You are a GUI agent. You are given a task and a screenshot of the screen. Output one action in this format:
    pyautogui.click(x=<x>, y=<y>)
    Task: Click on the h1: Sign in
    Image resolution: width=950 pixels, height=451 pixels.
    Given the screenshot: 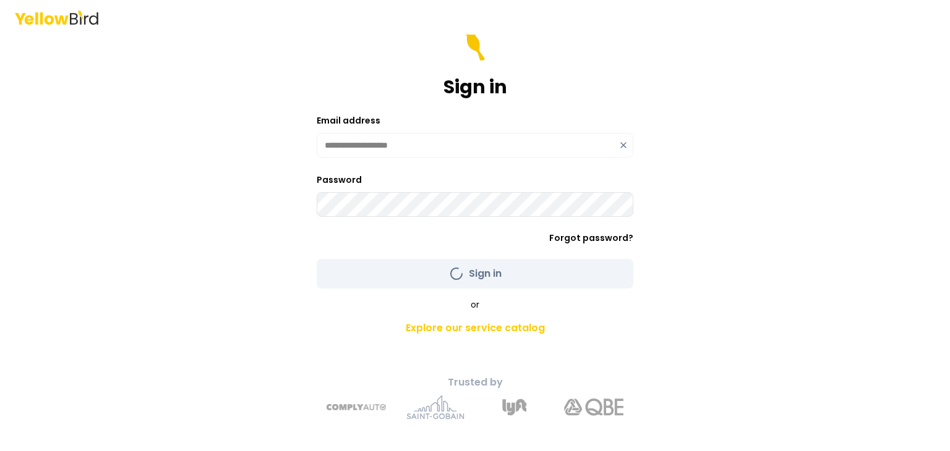 What is the action you would take?
    pyautogui.click(x=475, y=87)
    